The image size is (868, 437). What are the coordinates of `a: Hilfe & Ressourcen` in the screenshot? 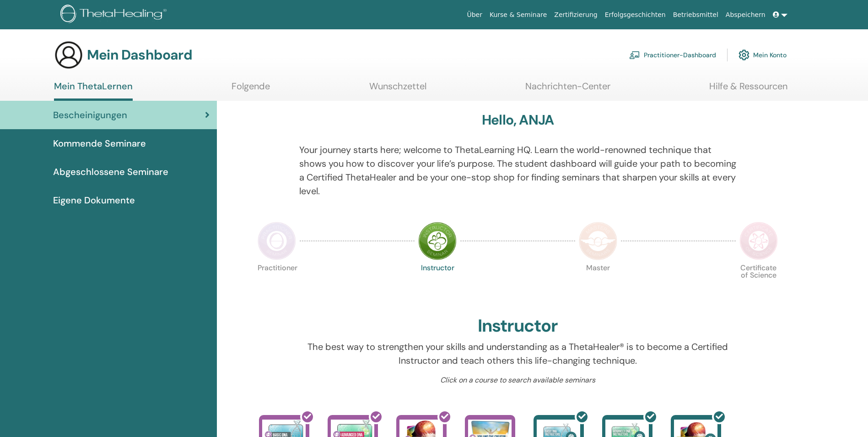 It's located at (748, 89).